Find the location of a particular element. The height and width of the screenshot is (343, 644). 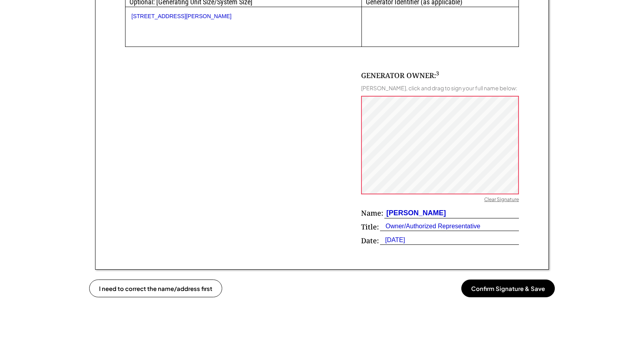

div: Date: is located at coordinates (370, 240).